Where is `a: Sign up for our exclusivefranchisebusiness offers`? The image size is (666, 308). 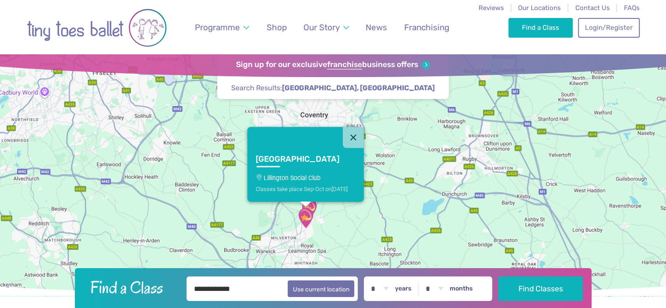
a: Sign up for our exclusivefranchisebusiness offers is located at coordinates (333, 65).